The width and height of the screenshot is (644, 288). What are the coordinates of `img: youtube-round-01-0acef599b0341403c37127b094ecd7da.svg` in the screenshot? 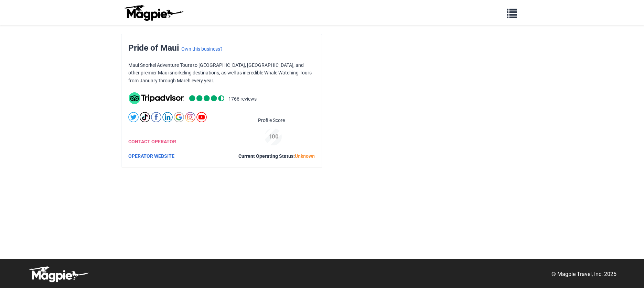 It's located at (202, 117).